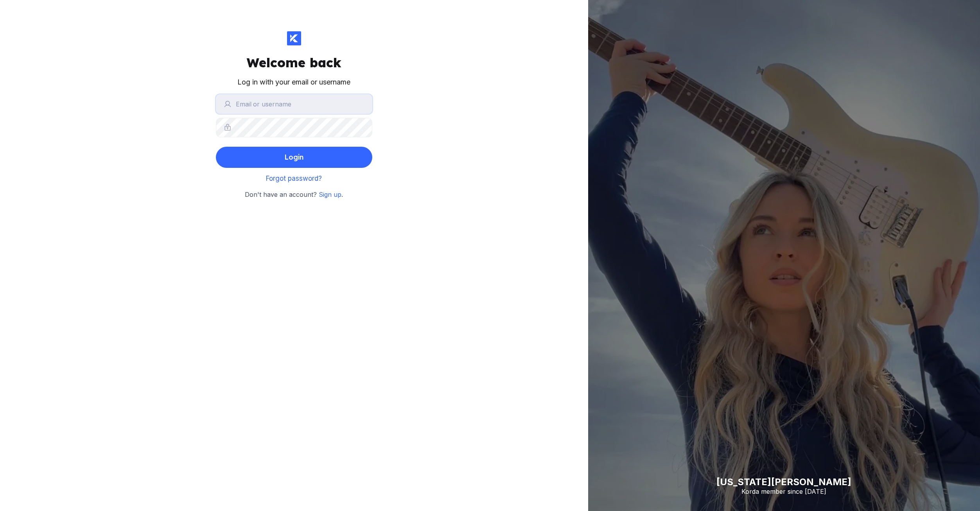 Image resolution: width=980 pixels, height=511 pixels. Describe the element at coordinates (293, 82) in the screenshot. I see `div: Log in with your email or username` at that location.